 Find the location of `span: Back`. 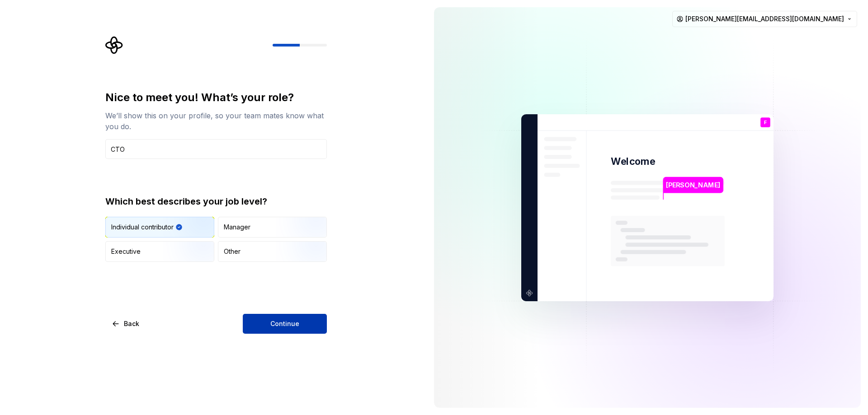

span: Back is located at coordinates (132, 324).